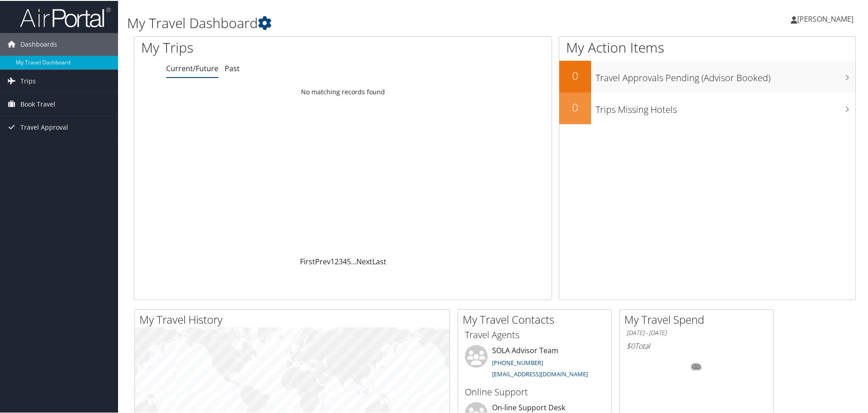  What do you see at coordinates (294, 319) in the screenshot?
I see `h2: My Travel History` at bounding box center [294, 319].